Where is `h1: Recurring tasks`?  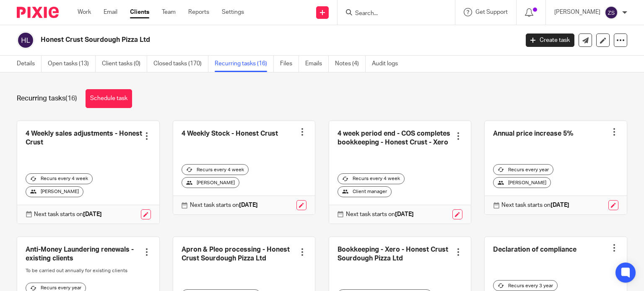 h1: Recurring tasks is located at coordinates (47, 99).